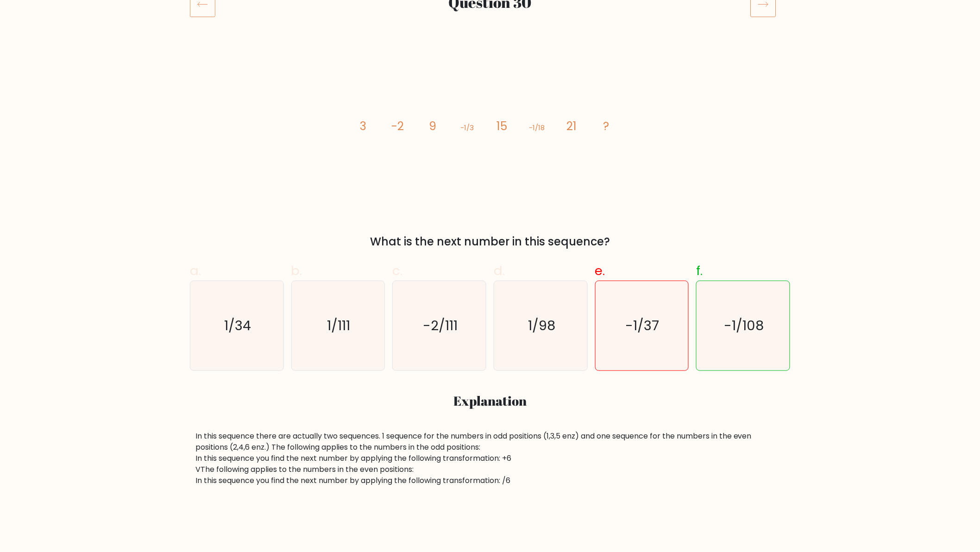 This screenshot has width=980, height=552. Describe the element at coordinates (490, 458) in the screenshot. I see `div: In this sequence there are actually two sequences. 1 sequence for the numbers in odd positions (1...` at that location.